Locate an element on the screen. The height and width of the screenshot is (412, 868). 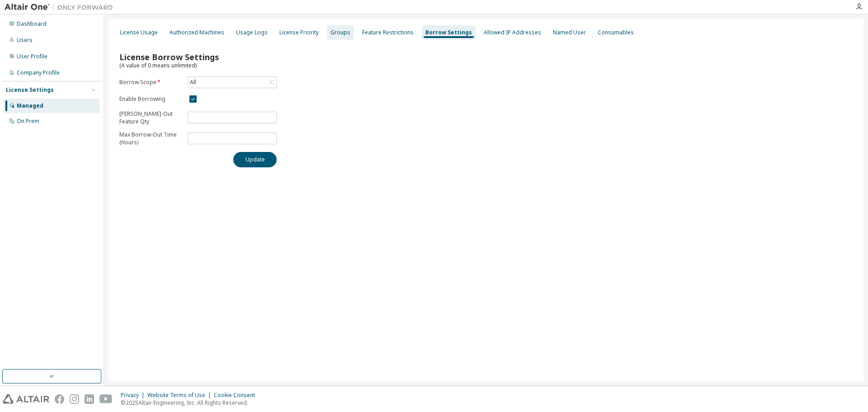
p: Max Borrow-Out Time (Hours) is located at coordinates (151, 138).